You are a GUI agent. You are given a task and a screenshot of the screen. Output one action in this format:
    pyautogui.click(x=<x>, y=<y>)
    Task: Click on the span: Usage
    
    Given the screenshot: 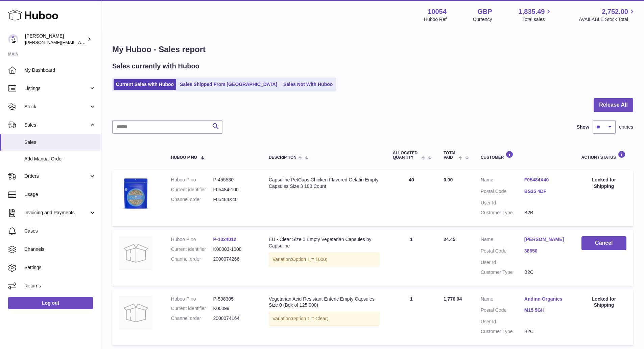 What is the action you would take?
    pyautogui.click(x=60, y=194)
    